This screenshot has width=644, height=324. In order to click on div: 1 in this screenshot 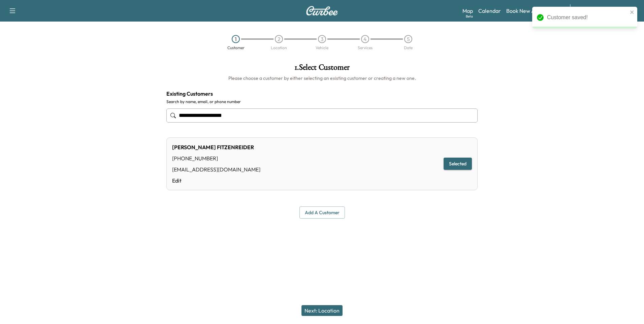, I will do `click(236, 39)`.